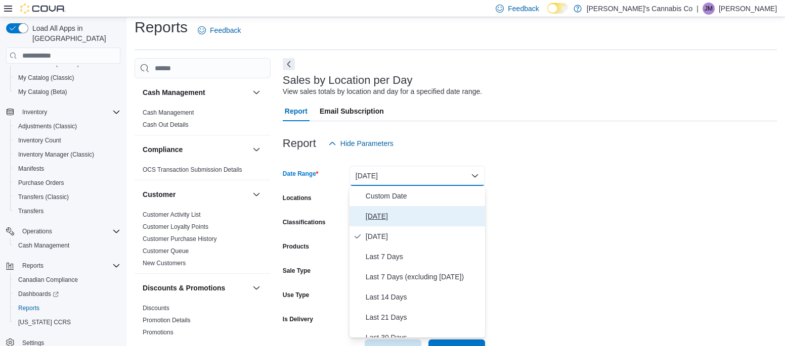 The height and width of the screenshot is (346, 785). What do you see at coordinates (299, 144) in the screenshot?
I see `h3: Report` at bounding box center [299, 144].